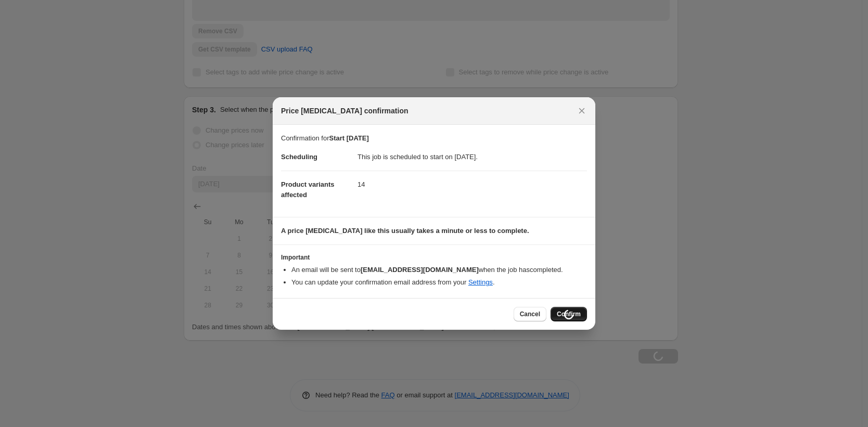 The image size is (868, 427). What do you see at coordinates (308, 189) in the screenshot?
I see `span: Product variants affected` at bounding box center [308, 189].